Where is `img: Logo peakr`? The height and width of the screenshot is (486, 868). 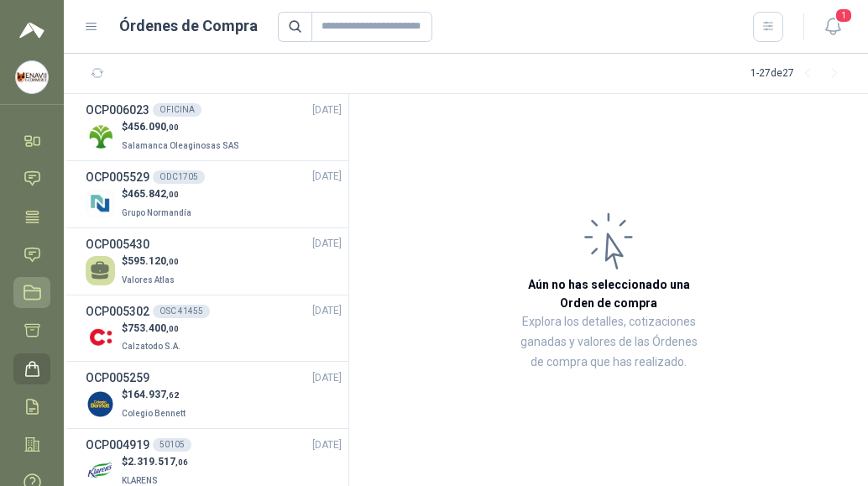
img: Logo peakr is located at coordinates (32, 30).